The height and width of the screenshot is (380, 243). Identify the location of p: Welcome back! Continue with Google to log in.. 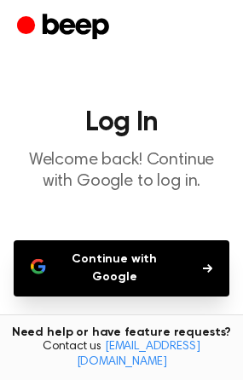
(121, 171).